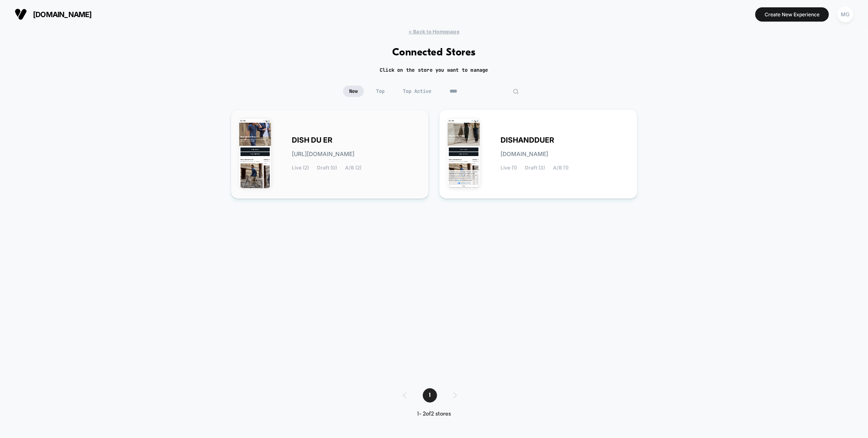  What do you see at coordinates (434, 414) in the screenshot?
I see `div: 1 - 2 of 2 stores` at bounding box center [434, 414].